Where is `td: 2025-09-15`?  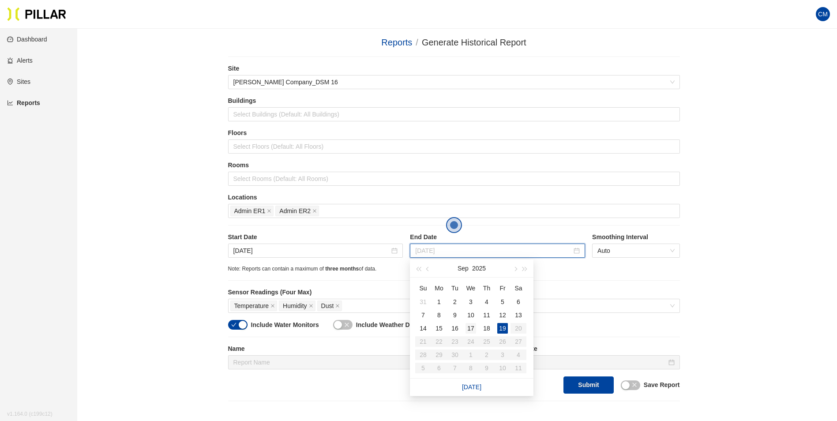 td: 2025-09-15 is located at coordinates (439, 328).